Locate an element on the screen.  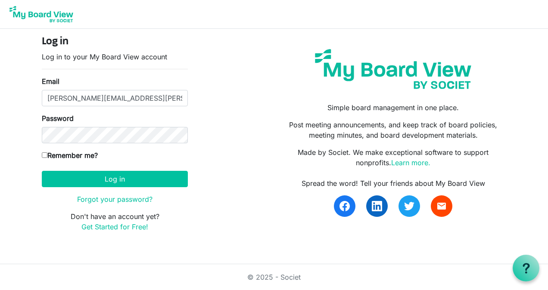
span: email is located at coordinates (442, 206).